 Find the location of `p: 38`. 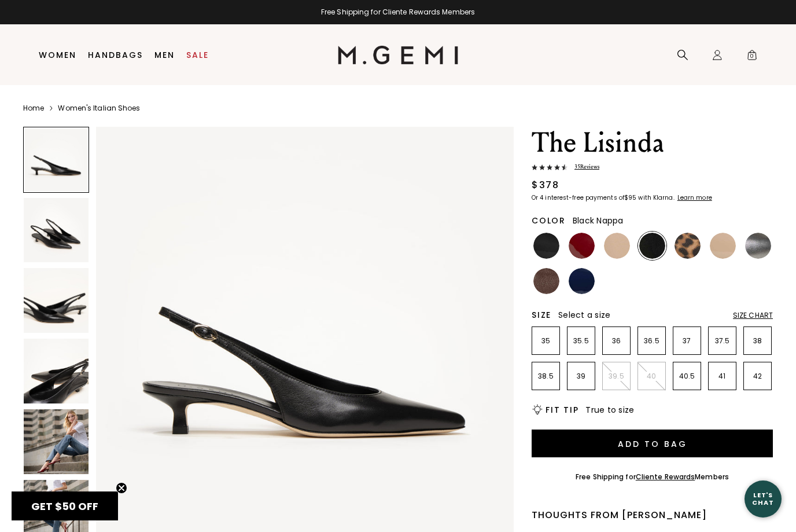

p: 38 is located at coordinates (758, 341).